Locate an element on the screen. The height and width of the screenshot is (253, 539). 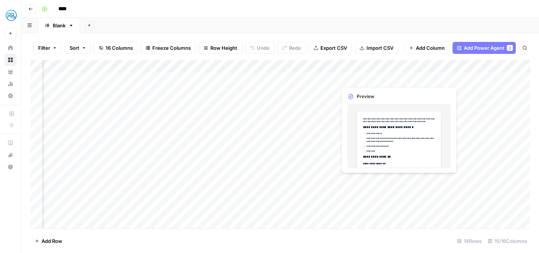
button: Help + Support is located at coordinates (10, 167).